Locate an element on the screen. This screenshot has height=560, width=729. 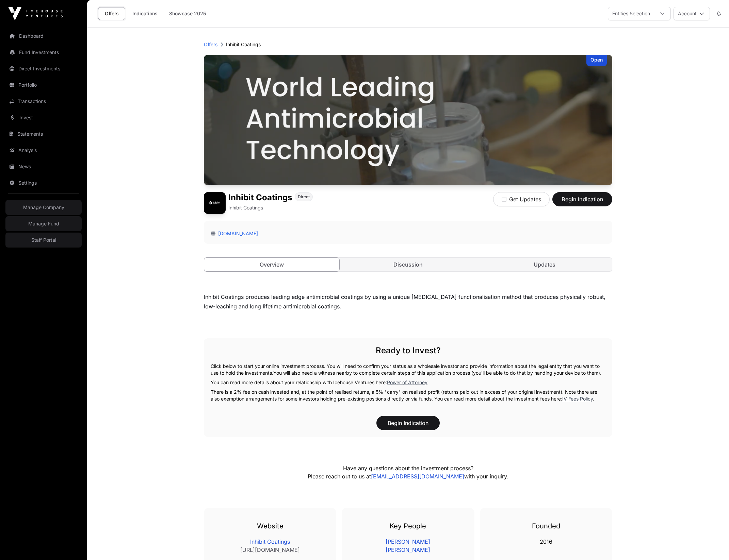
a: Discussion is located at coordinates (408, 264).